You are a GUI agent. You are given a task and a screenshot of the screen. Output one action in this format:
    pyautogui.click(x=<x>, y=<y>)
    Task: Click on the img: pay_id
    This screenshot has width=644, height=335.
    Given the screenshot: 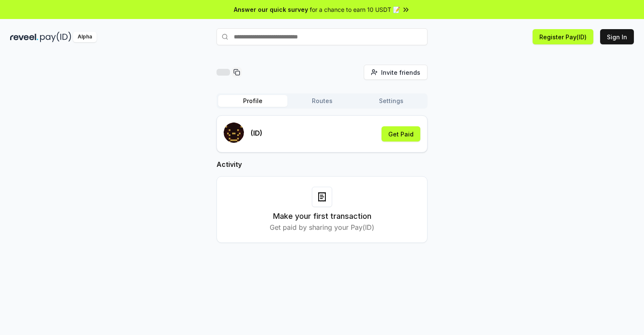 What is the action you would take?
    pyautogui.click(x=56, y=37)
    